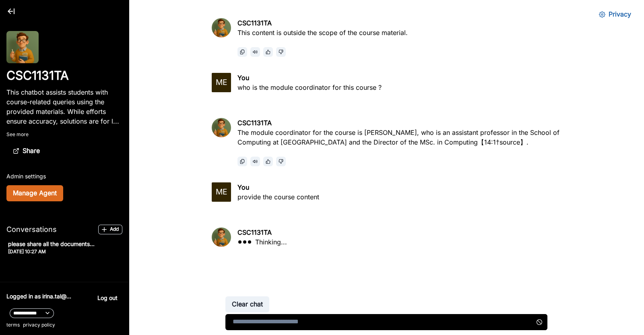 This screenshot has width=644, height=335. I want to click on a: Manage Agent, so click(35, 193).